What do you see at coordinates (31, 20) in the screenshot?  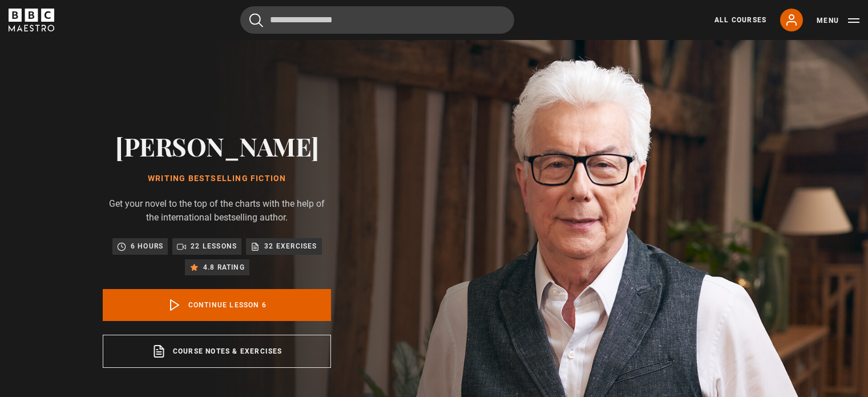 I see `a: BBC Maestro` at bounding box center [31, 20].